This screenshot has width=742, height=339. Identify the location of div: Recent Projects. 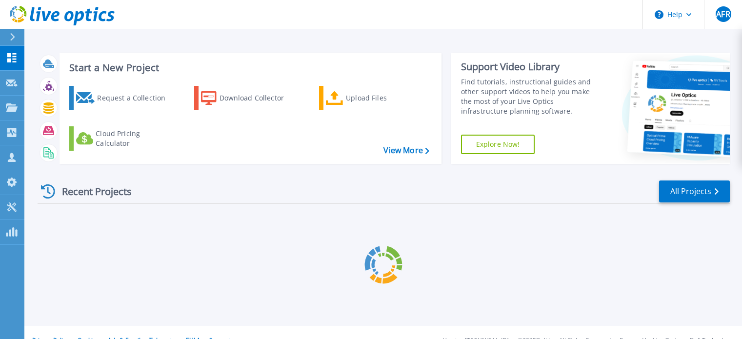
(91, 191).